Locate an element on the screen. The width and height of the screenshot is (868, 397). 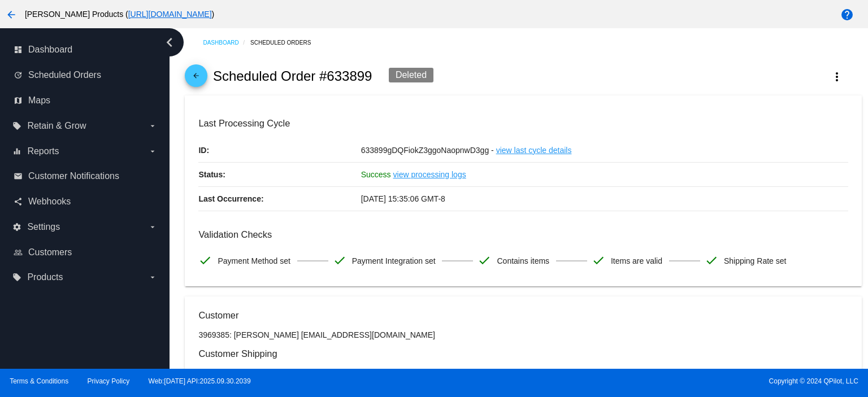
a: email Customer Notifications is located at coordinates (85, 176).